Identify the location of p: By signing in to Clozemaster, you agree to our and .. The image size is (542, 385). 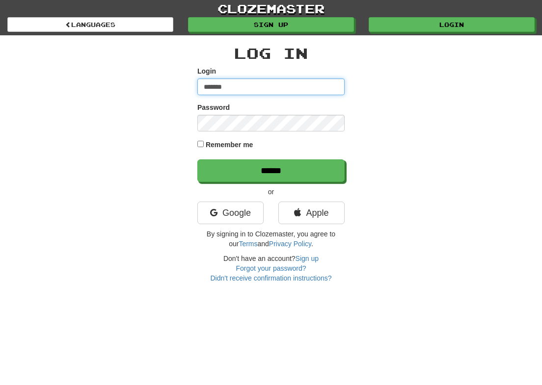
(271, 239).